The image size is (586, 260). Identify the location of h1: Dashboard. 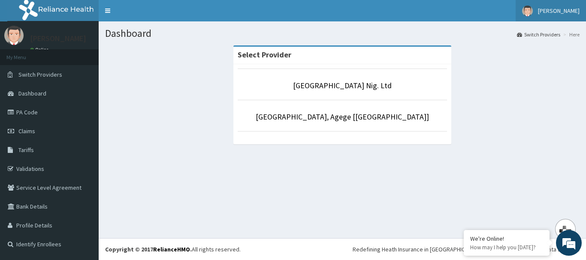
(342, 33).